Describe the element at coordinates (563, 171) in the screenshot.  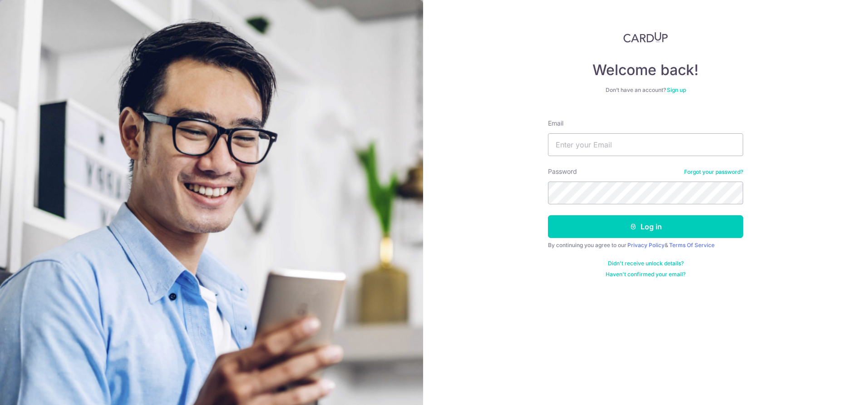
I see `label: Password` at that location.